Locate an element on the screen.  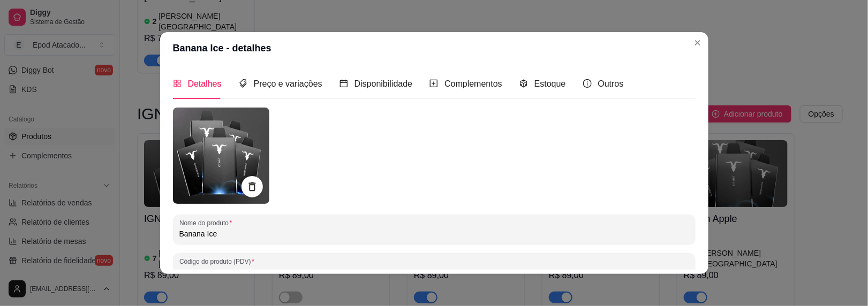
img: produto is located at coordinates (221, 156).